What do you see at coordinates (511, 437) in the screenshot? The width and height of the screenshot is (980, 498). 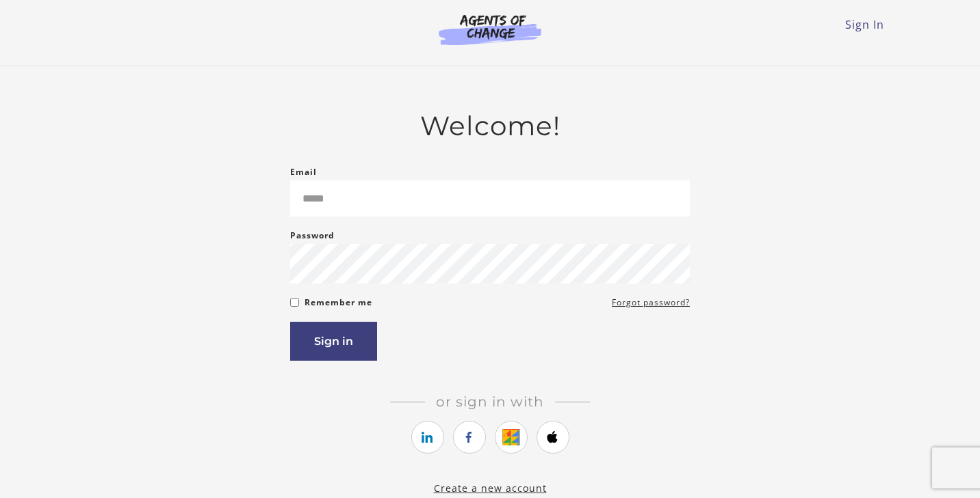 I see `a: https://courses.thinkific.com/users/auth/google?ss%5Breferral%5D=&ss%5Buser_return_to%5D=&ss%5Bvi...` at bounding box center [511, 437].